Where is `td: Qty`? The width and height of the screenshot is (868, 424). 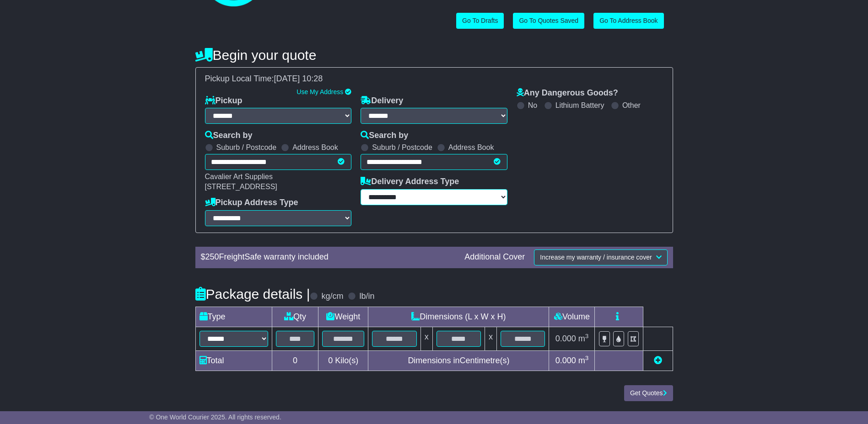
td: Qty is located at coordinates (295, 317).